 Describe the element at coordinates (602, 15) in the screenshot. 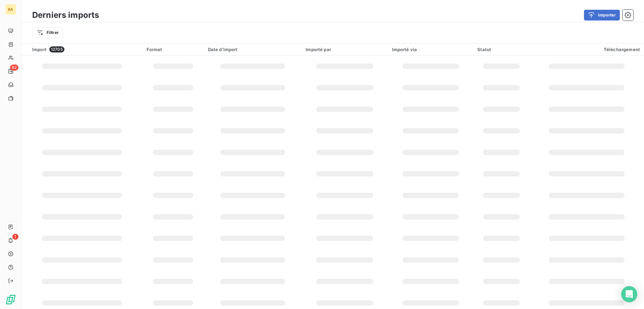

I see `button: Importer` at that location.